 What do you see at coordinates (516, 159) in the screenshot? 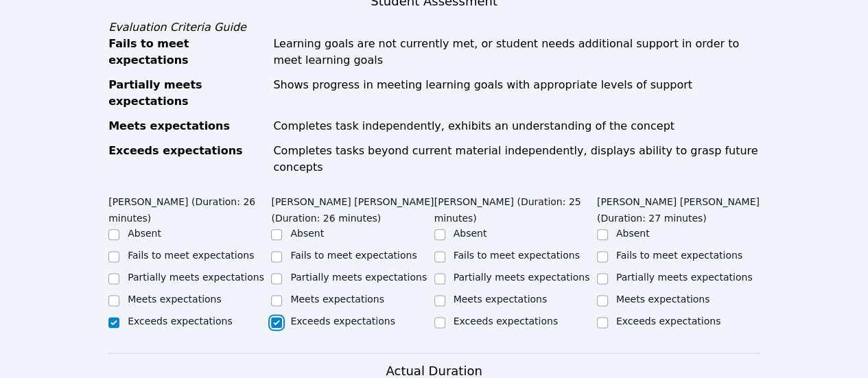
I see `div: Completes tasks beyond current material independently, displays ability to grasp future concepts` at bounding box center [516, 159].